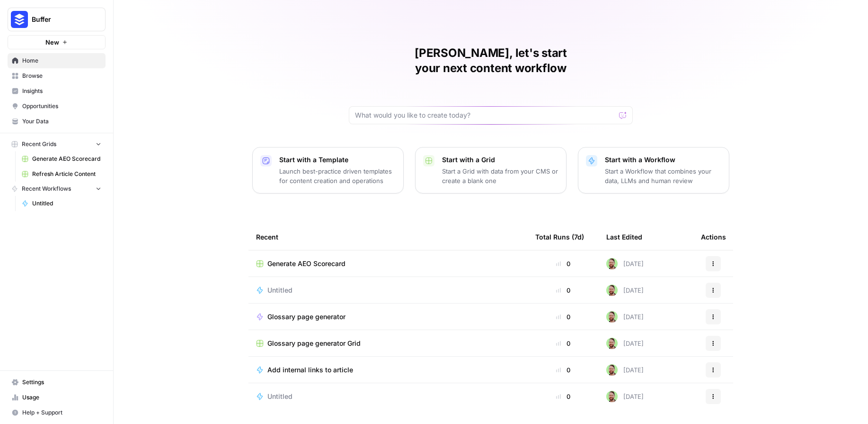 The image size is (868, 424). What do you see at coordinates (57, 20) in the screenshot?
I see `button: Workspace: Buffer` at bounding box center [57, 20].